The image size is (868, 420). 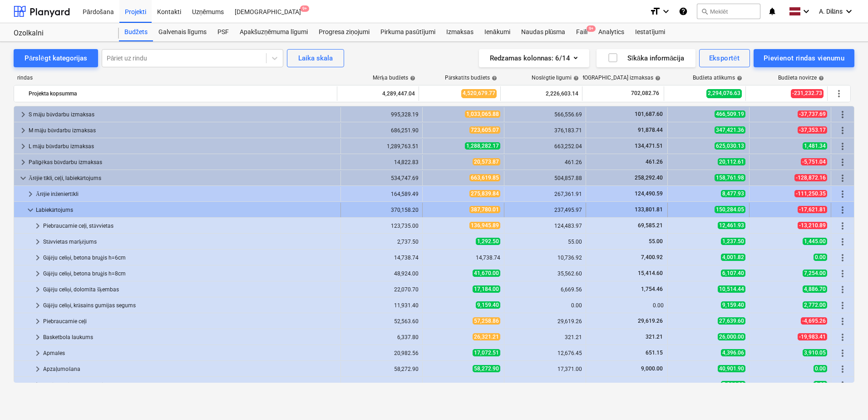 I want to click on div: Apmales, so click(x=190, y=353).